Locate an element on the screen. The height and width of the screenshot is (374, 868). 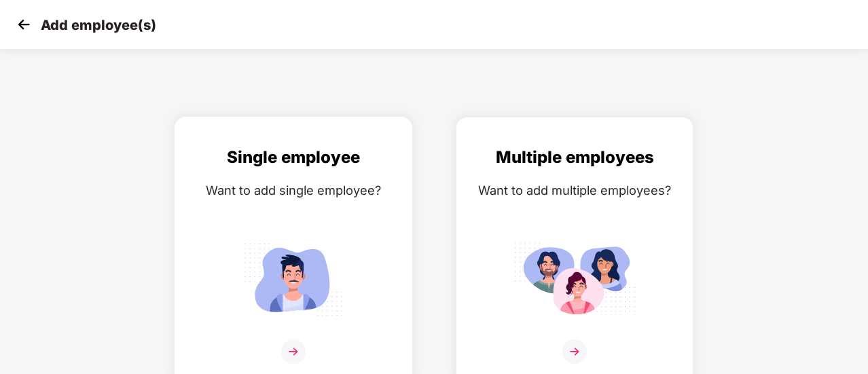
div: Single employee is located at coordinates (293, 157).